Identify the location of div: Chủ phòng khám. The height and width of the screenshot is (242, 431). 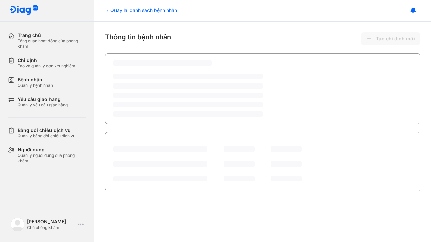
(51, 228).